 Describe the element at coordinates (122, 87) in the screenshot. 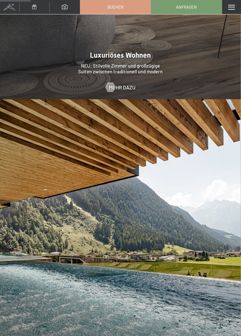

I see `span: Mehr dazu` at that location.